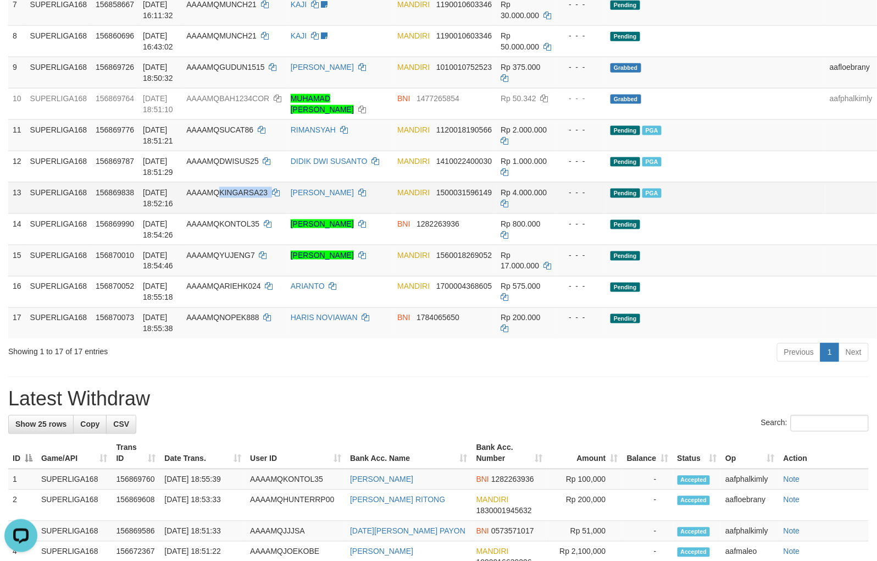 Image resolution: width=877 pixels, height=561 pixels. Describe the element at coordinates (115, 98) in the screenshot. I see `span: 156869764` at that location.